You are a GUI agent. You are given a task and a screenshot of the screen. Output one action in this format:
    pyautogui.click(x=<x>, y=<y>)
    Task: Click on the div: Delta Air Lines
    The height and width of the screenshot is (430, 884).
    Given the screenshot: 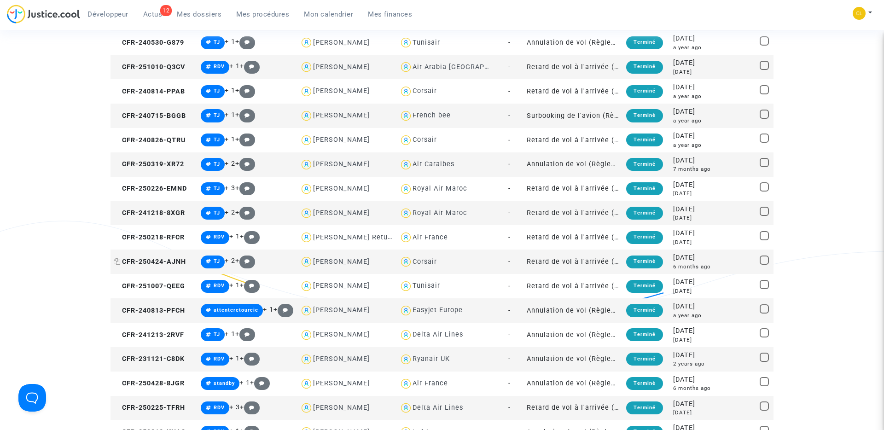 What is the action you would take?
    pyautogui.click(x=438, y=407)
    